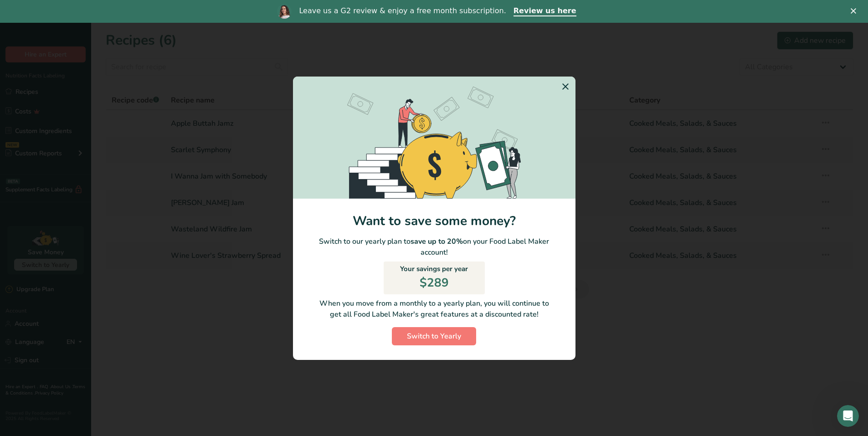  What do you see at coordinates (285, 11) in the screenshot?
I see `img: Profile image for Reem` at bounding box center [285, 11].